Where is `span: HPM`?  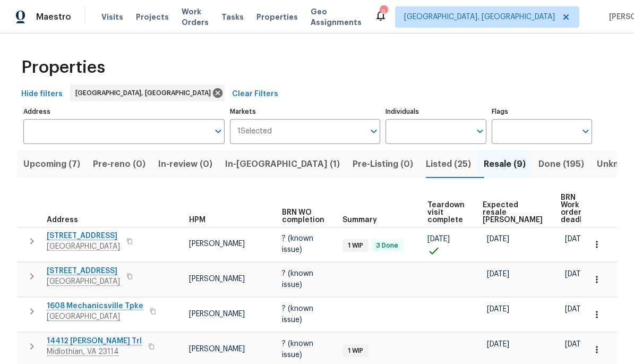 span: HPM is located at coordinates (197, 220).